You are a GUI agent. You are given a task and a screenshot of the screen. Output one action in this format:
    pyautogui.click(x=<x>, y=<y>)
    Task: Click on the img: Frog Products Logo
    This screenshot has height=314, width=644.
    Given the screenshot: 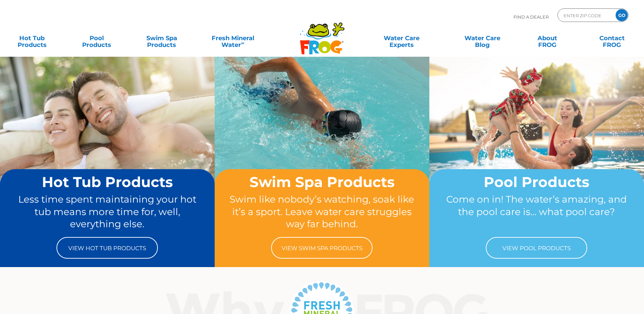 What is the action you would take?
    pyautogui.click(x=322, y=34)
    